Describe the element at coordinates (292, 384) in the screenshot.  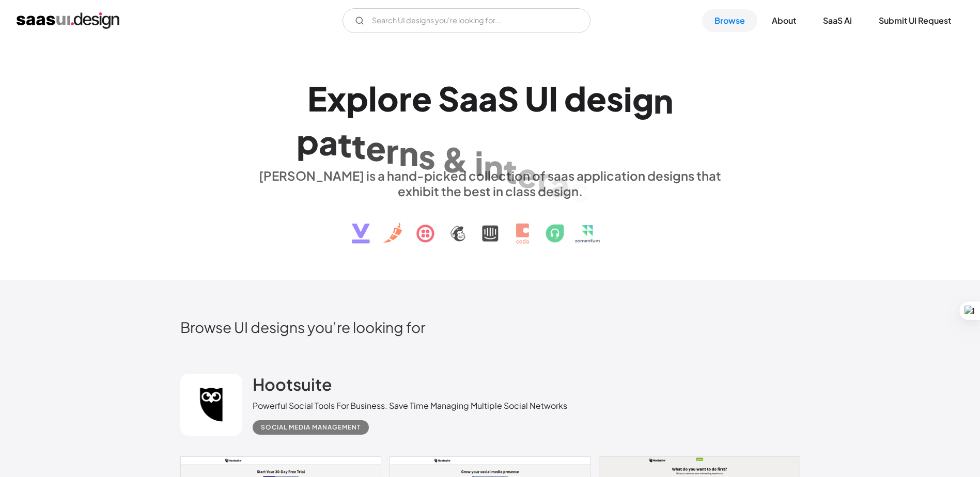
I see `h2: Hootsuite` at that location.